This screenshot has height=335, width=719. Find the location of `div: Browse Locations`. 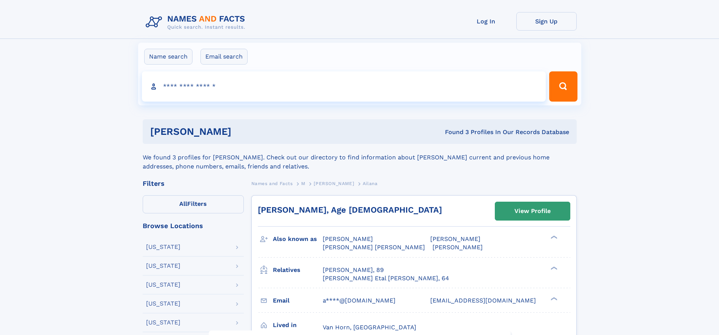

div: Browse Locations is located at coordinates (193, 226).